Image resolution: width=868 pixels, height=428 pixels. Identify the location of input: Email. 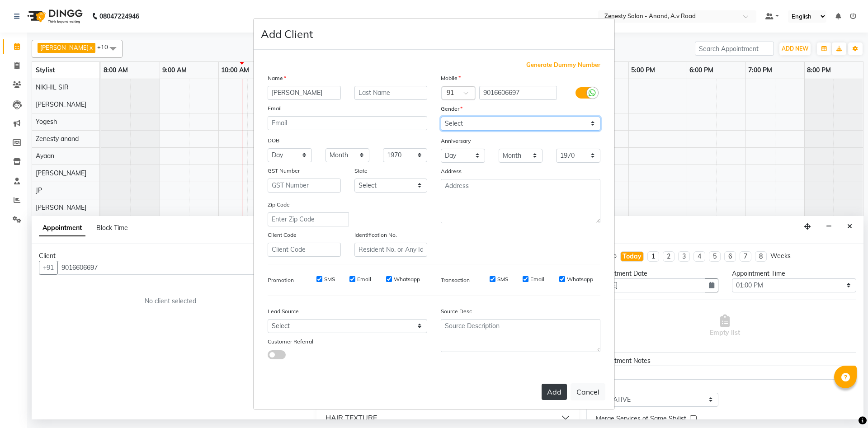
(347, 123).